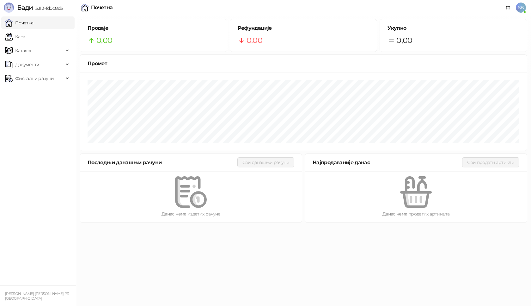  I want to click on div: Најпродаваније данас, so click(387, 162).